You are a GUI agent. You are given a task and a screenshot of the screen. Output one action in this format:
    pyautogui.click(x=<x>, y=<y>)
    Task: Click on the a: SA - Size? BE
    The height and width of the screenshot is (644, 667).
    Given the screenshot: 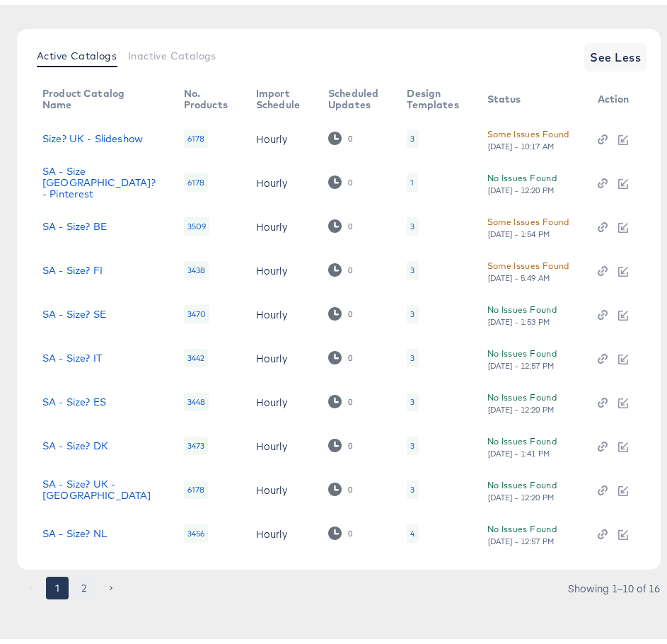 What is the action you would take?
    pyautogui.click(x=74, y=222)
    